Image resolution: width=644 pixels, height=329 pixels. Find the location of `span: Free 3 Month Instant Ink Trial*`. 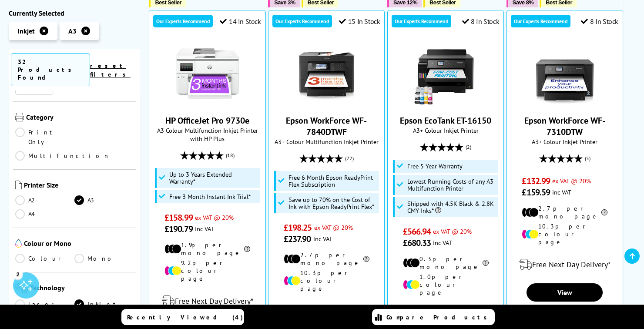

span: Free 3 Month Instant Ink Trial* is located at coordinates (210, 197).